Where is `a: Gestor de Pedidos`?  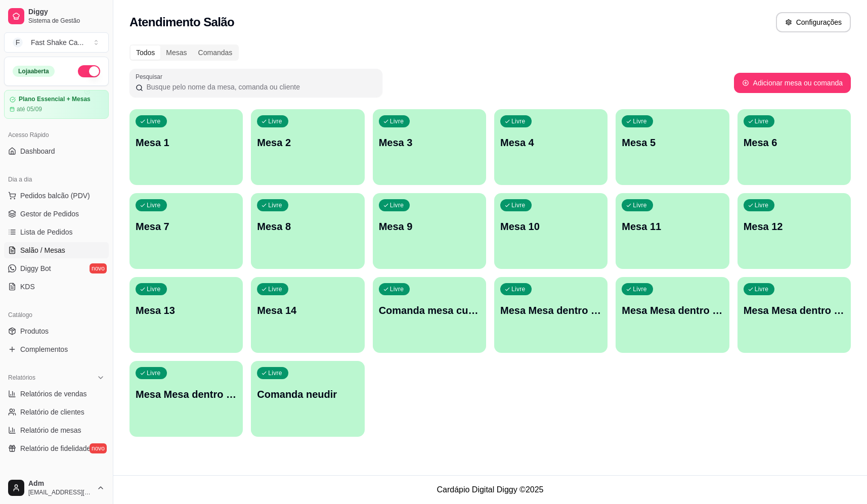
a: Gestor de Pedidos is located at coordinates (56, 214).